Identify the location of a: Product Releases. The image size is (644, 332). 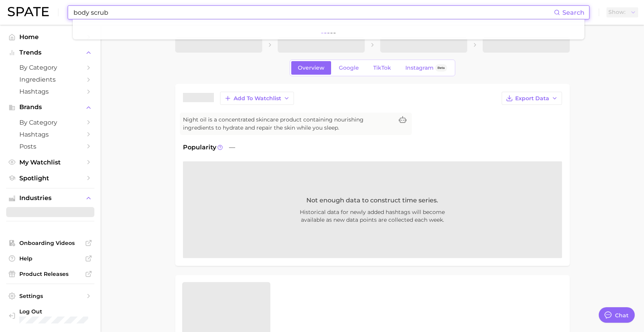
(50, 274).